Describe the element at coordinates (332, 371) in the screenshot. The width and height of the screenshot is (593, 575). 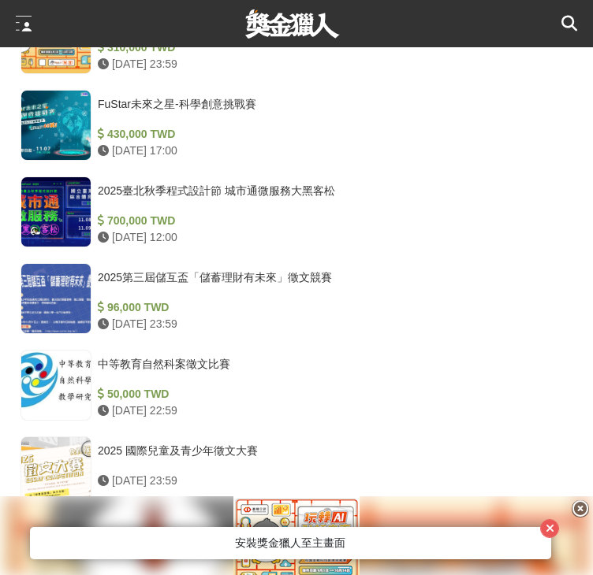
I see `div: 中等教育自然科案徵文比賽` at that location.